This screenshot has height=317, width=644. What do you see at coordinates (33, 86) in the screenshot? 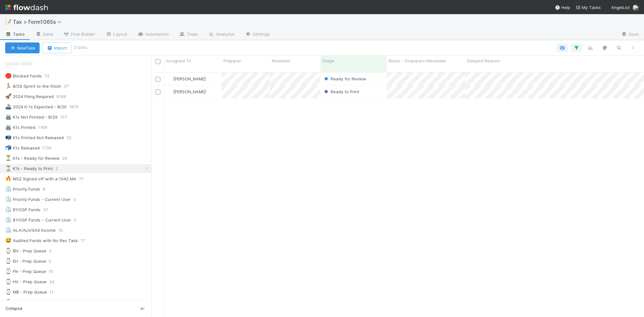
I see `div: 8/29 Sprint to the finish` at bounding box center [33, 86].